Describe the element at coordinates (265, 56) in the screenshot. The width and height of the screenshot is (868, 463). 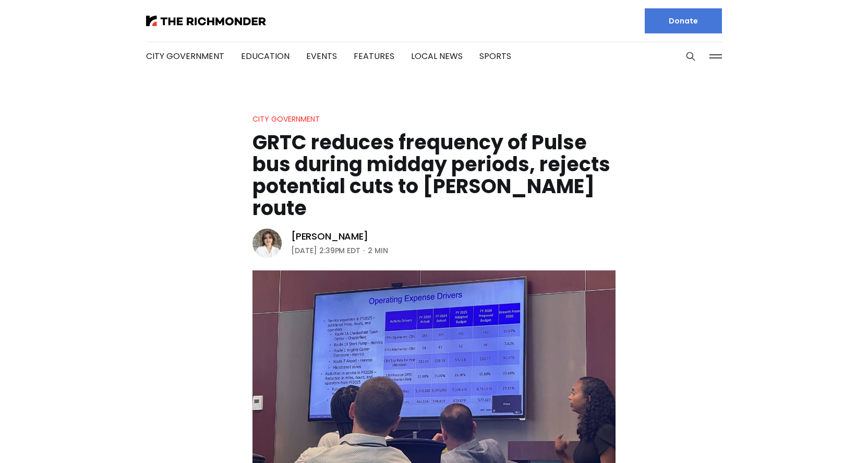
I see `a: Education` at that location.